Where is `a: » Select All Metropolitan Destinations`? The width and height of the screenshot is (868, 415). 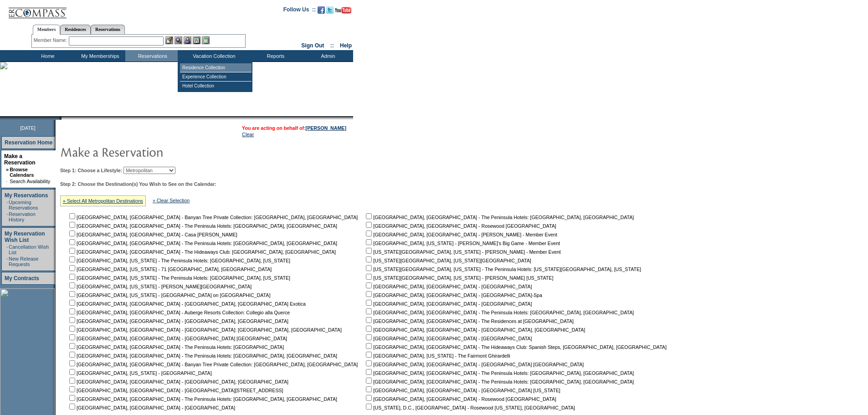
a: » Select All Metropolitan Destinations is located at coordinates (103, 201).